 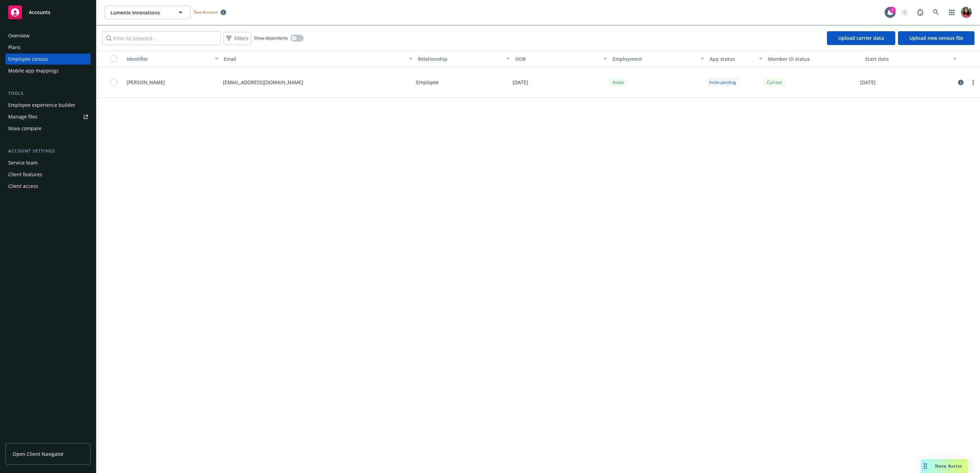 What do you see at coordinates (905, 12) in the screenshot?
I see `a: Start snowing` at bounding box center [905, 12].